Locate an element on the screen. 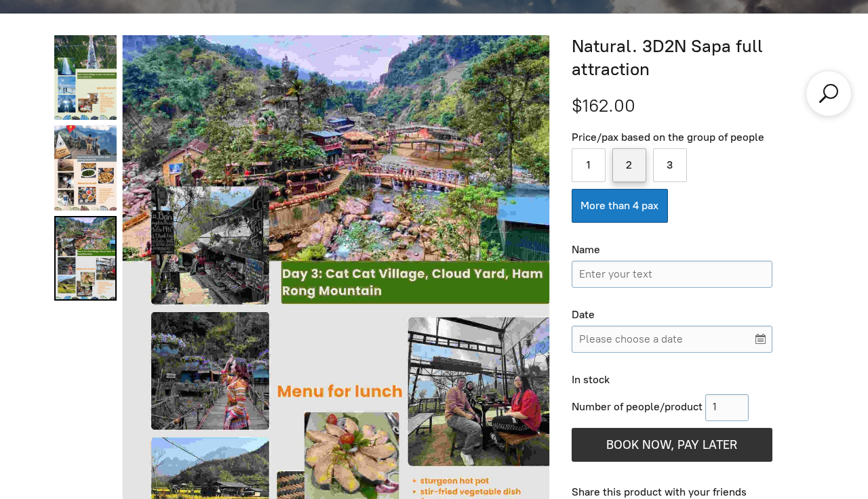  button: BOOK NOW, PAY LATER is located at coordinates (671, 445).